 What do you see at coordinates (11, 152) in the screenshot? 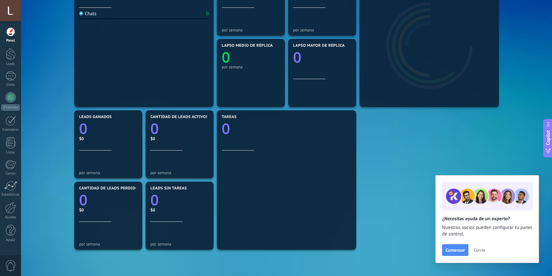
I see `div: Listas` at bounding box center [11, 152].